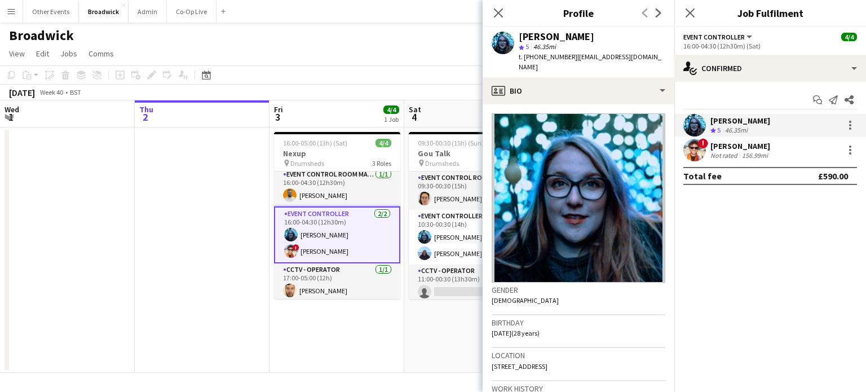 This screenshot has height=392, width=866. I want to click on span: 3, so click(277, 117).